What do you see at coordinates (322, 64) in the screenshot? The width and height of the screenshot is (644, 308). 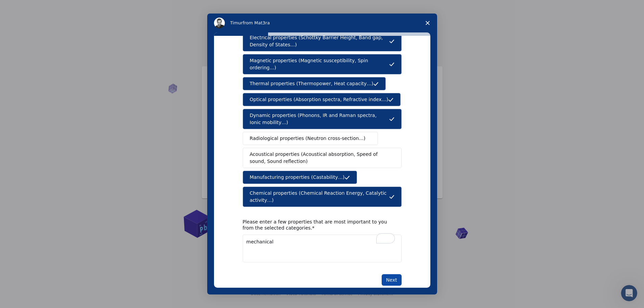 I see `button: Magnetic properties (Magnetic susceptibility, Spin ordering…)` at bounding box center [322, 64].